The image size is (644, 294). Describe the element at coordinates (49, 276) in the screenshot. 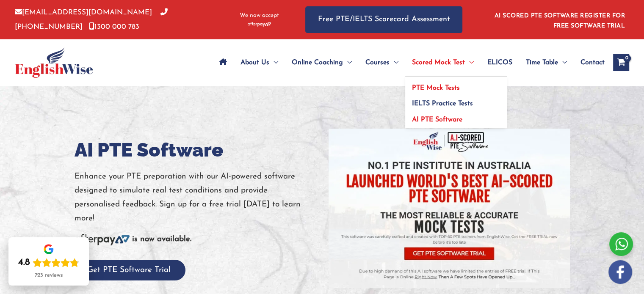

I see `div: 723 reviews` at that location.